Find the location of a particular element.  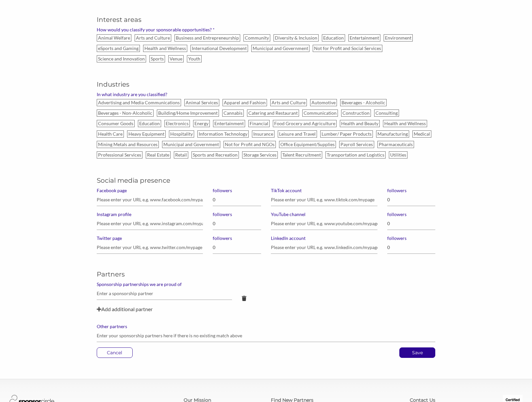

label: Beverages - Non-Alcoholic is located at coordinates (125, 113).